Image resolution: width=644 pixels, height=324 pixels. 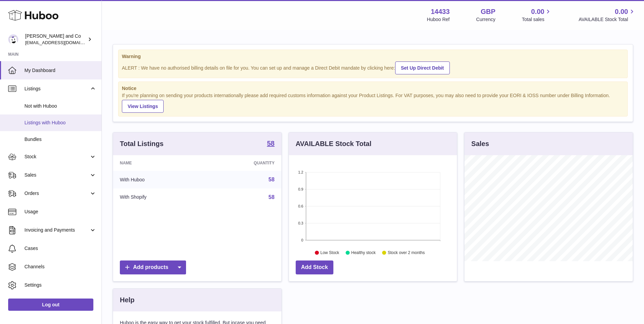 What do you see at coordinates (480, 144) in the screenshot?
I see `h3: Sales` at bounding box center [480, 144].